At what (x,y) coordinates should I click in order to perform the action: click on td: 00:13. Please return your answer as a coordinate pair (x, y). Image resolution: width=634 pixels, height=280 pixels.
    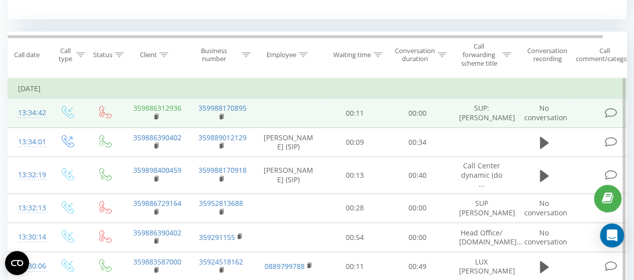
    Looking at the image, I should click on (355, 176).